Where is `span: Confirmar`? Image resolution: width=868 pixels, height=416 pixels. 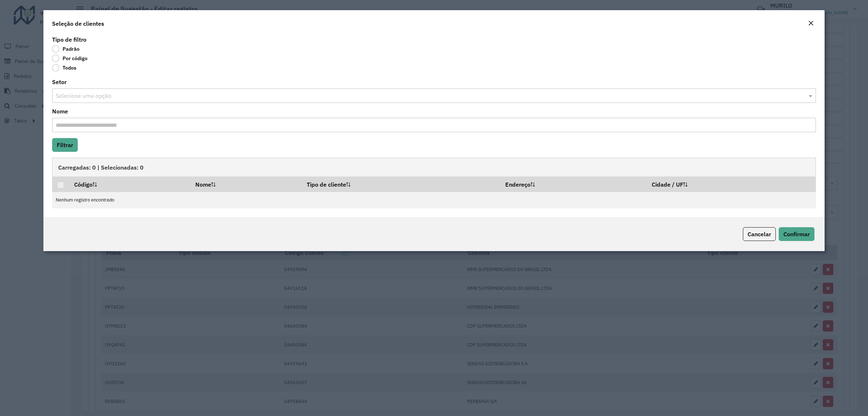 span: Confirmar is located at coordinates (797, 234).